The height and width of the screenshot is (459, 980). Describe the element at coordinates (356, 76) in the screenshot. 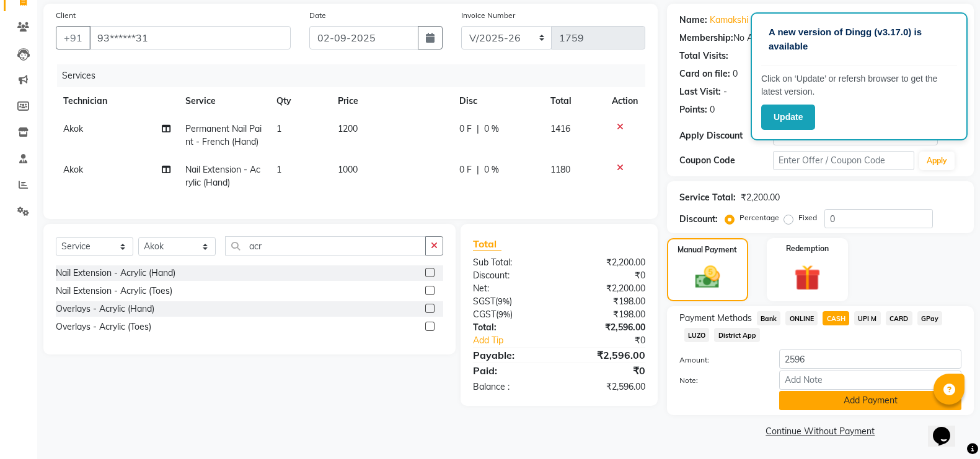

I see `div: Services` at that location.